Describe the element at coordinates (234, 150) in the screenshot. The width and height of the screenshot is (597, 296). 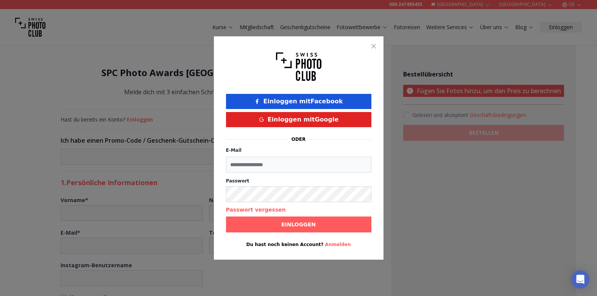
I see `label: E-Mail` at that location.